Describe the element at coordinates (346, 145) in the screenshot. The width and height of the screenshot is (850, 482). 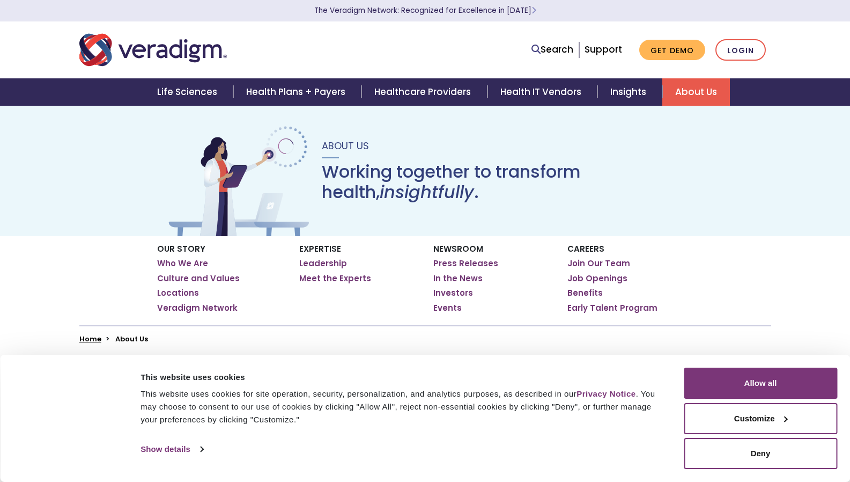
I see `span: About Us` at that location.